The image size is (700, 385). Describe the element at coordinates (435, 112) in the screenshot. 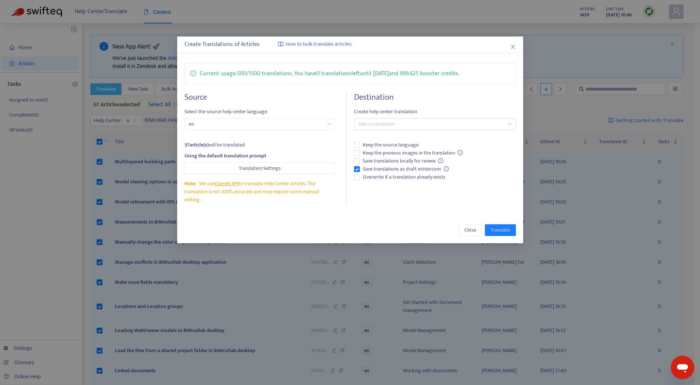

I see `span: Create help center translation` at that location.